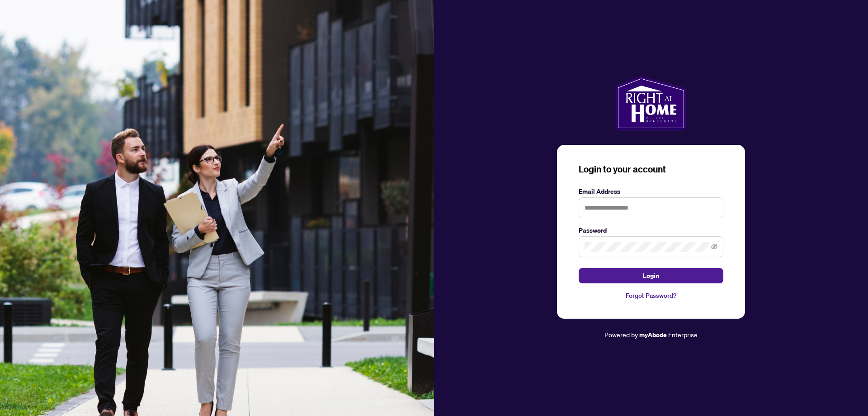  I want to click on span: Powered by, so click(621, 335).